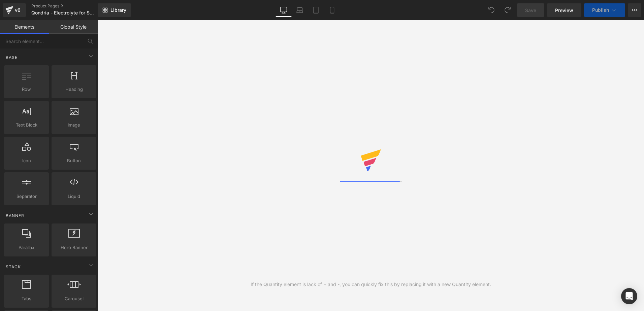  What do you see at coordinates (601, 10) in the screenshot?
I see `span: Publish` at bounding box center [601, 10].